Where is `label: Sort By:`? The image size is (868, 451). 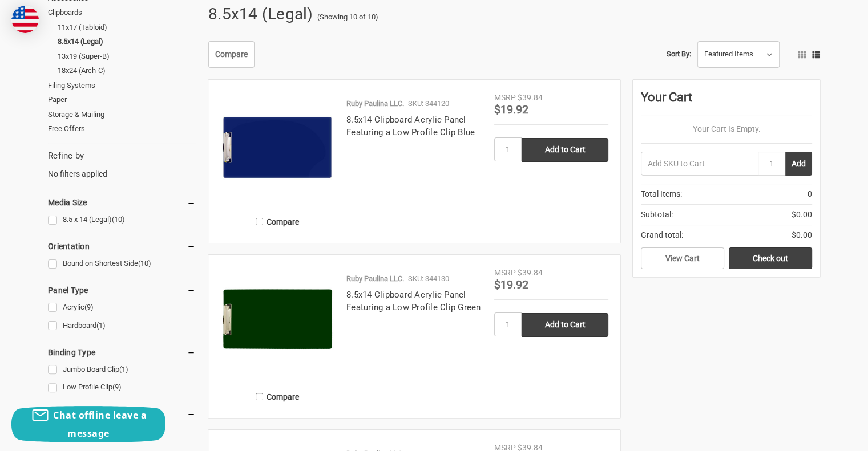 label: Sort By: is located at coordinates (678, 54).